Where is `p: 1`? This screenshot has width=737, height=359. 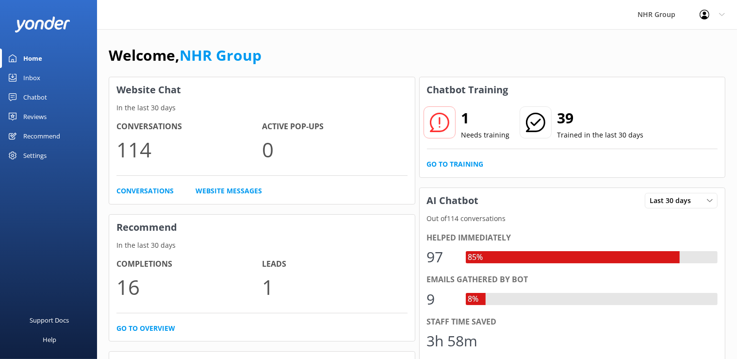
p: 1 is located at coordinates (335, 286).